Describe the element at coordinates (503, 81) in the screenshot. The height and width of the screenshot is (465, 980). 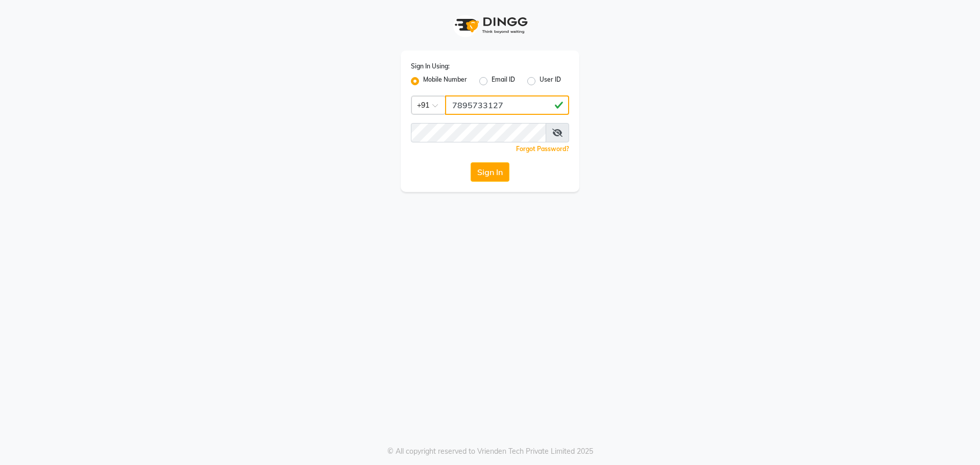
I see `label: Email ID` at that location.